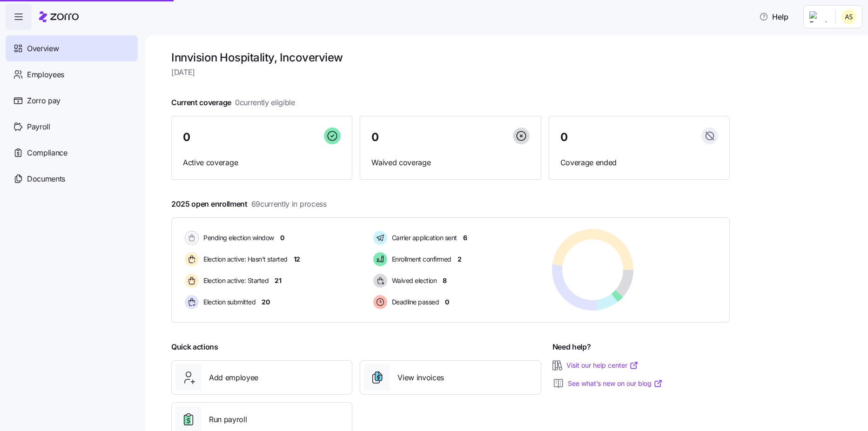  What do you see at coordinates (237, 237) in the screenshot?
I see `span: Pending election window` at bounding box center [237, 237].